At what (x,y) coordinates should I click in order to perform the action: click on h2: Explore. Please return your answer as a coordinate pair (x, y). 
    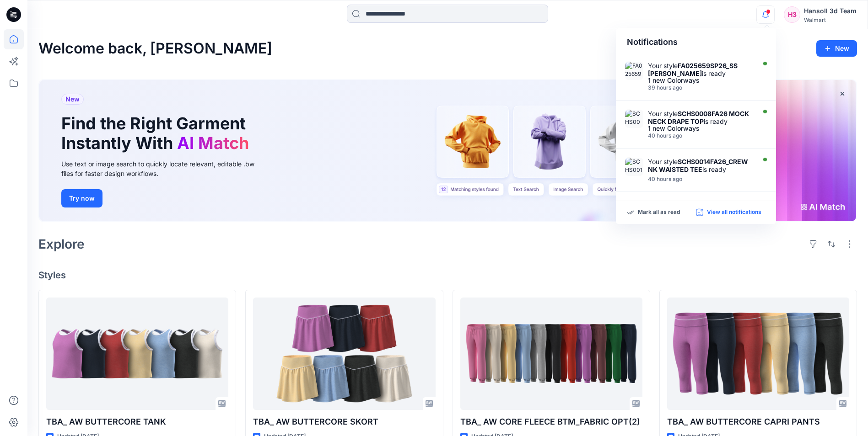
    Looking at the image, I should click on (61, 244).